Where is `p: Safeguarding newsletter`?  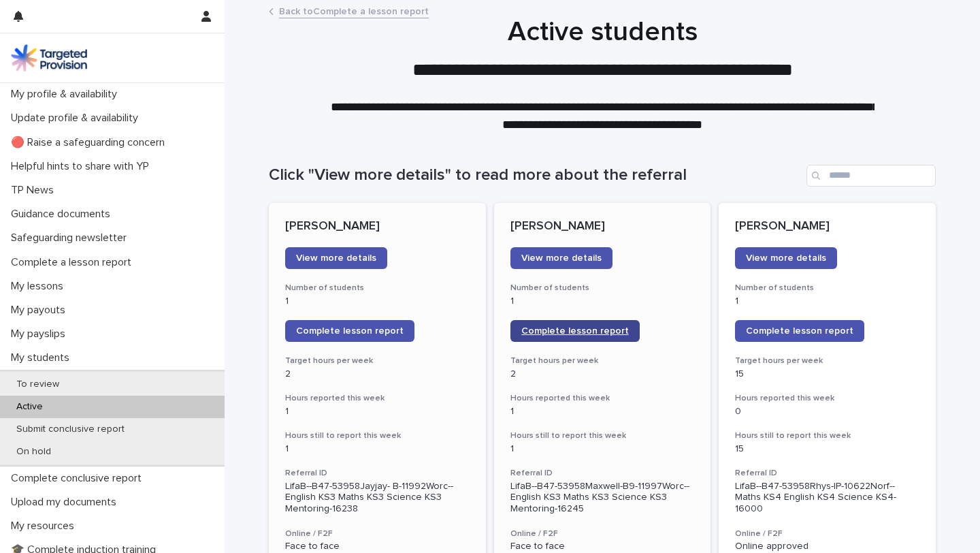 p: Safeguarding newsletter is located at coordinates (72, 238).